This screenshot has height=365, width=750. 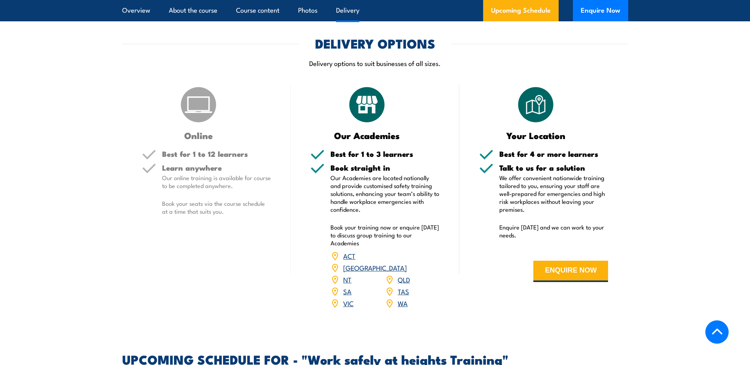 I want to click on p: Book your seats via the course schedule at a time that suits you., so click(x=217, y=208).